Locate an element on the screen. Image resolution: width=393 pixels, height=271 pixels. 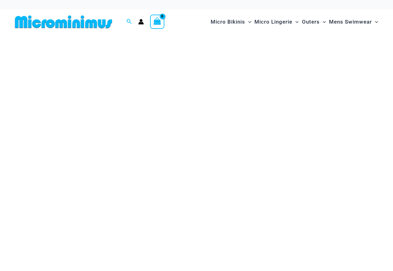
span: Micro Lingerie is located at coordinates (273, 22).